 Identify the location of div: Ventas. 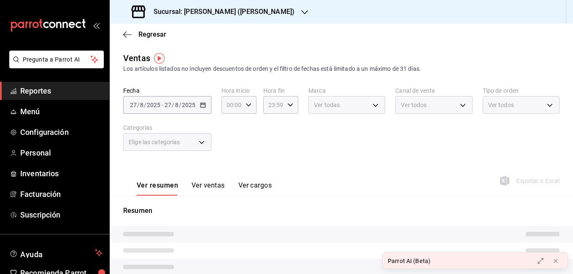
(137, 58).